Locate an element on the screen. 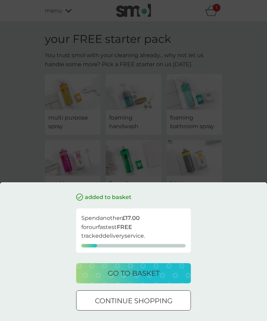 The height and width of the screenshot is (321, 267). button: go to basket is located at coordinates (134, 273).